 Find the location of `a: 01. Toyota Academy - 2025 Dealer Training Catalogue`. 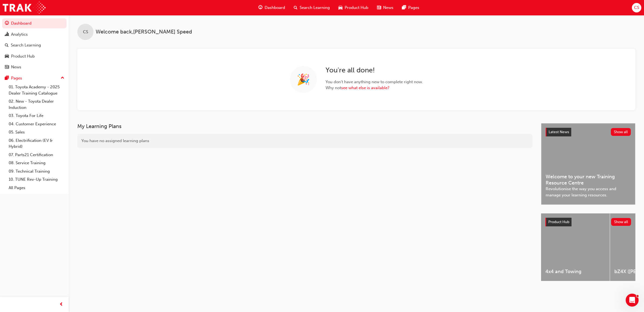

a: 01. Toyota Academy - 2025 Dealer Training Catalogue is located at coordinates (36, 90).